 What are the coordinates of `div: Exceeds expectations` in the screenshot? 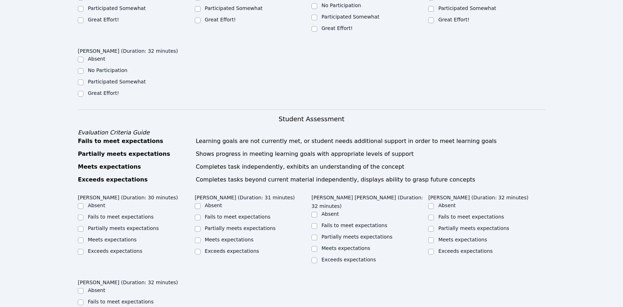 It's located at (135, 180).